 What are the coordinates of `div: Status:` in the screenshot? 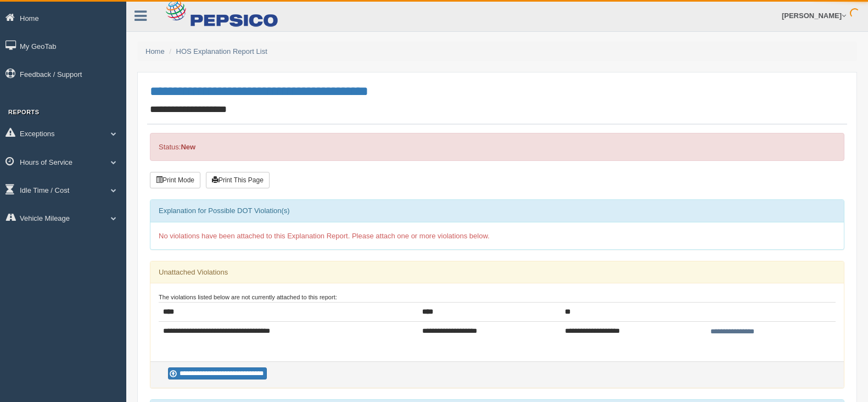 It's located at (497, 147).